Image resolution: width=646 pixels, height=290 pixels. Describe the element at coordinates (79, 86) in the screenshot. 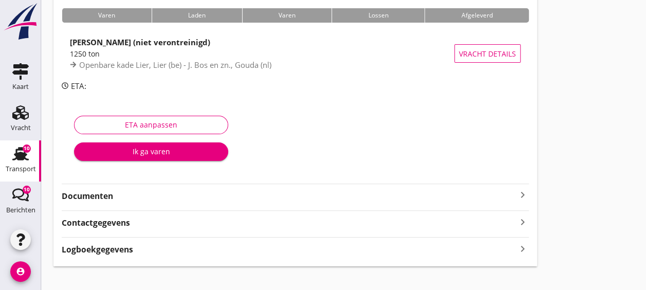

I see `span: ETA:` at that location.